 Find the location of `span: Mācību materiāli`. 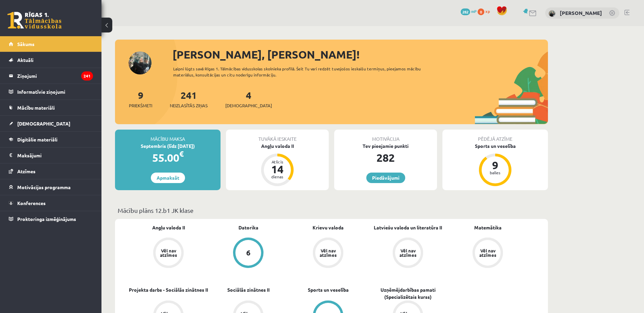

span: Mācību materiāli is located at coordinates (36, 107).